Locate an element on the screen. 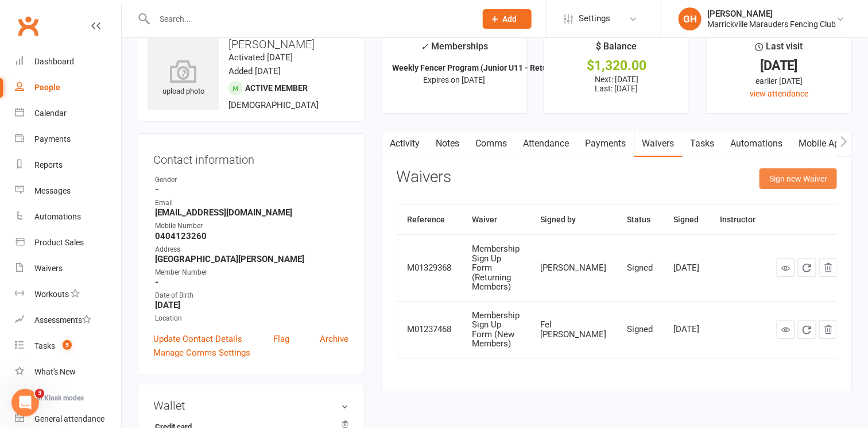  a: Update Contact Details is located at coordinates (198, 339).